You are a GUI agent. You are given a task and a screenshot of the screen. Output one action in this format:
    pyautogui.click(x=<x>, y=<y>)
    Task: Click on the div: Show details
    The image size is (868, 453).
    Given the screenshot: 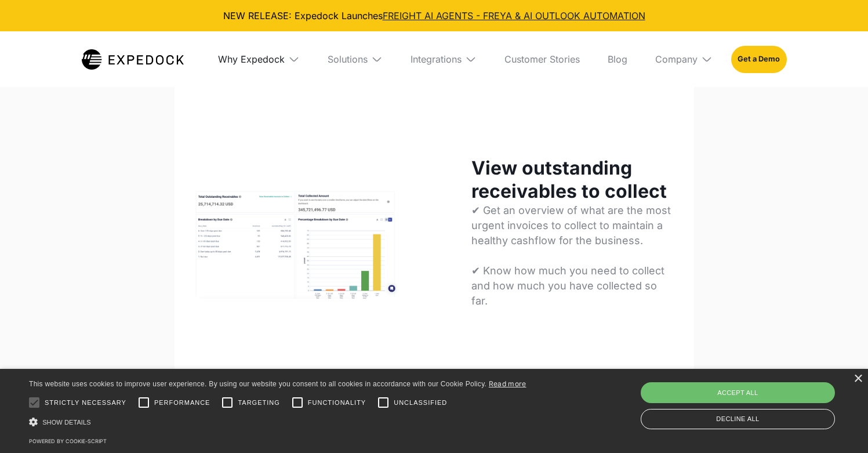 What is the action you would take?
    pyautogui.click(x=278, y=422)
    